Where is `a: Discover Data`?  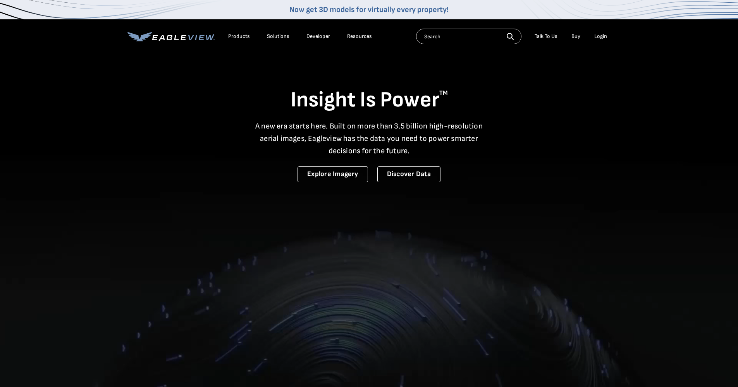 a: Discover Data is located at coordinates (409, 174).